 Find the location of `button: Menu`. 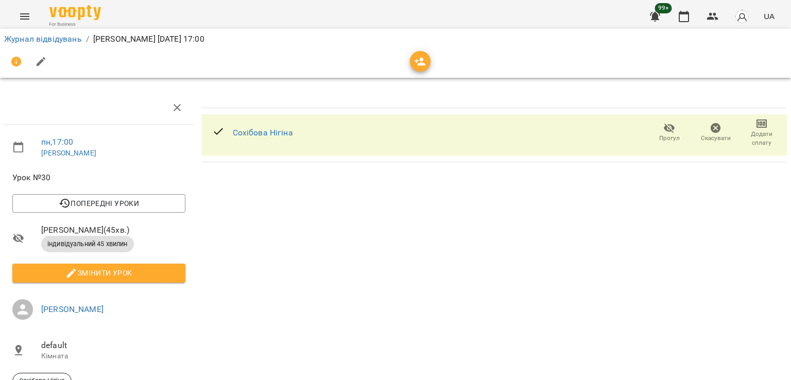

button: Menu is located at coordinates (25, 16).